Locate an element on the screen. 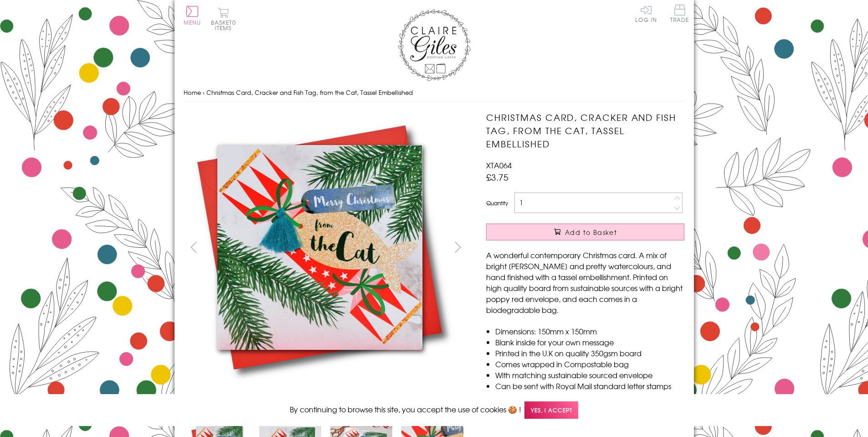 The height and width of the screenshot is (437, 868). nav: breadcrumbs is located at coordinates (434, 92).